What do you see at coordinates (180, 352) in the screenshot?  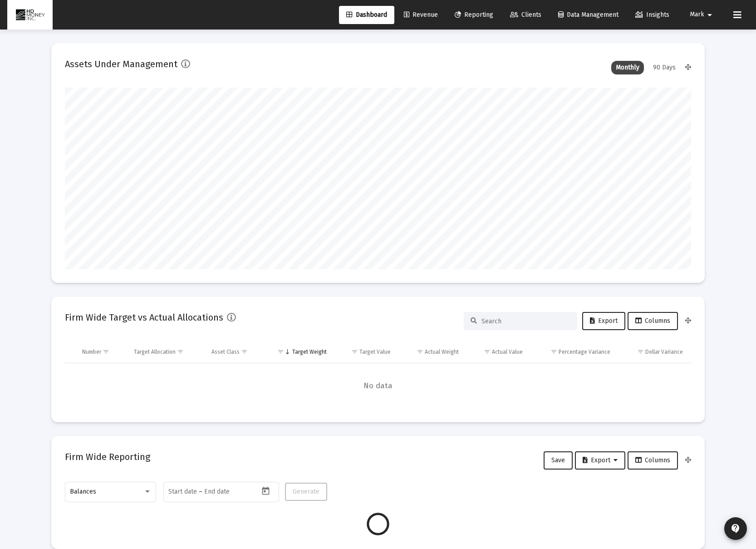 I see `span: Show filter options for column 'Target Allocation'` at bounding box center [180, 352].